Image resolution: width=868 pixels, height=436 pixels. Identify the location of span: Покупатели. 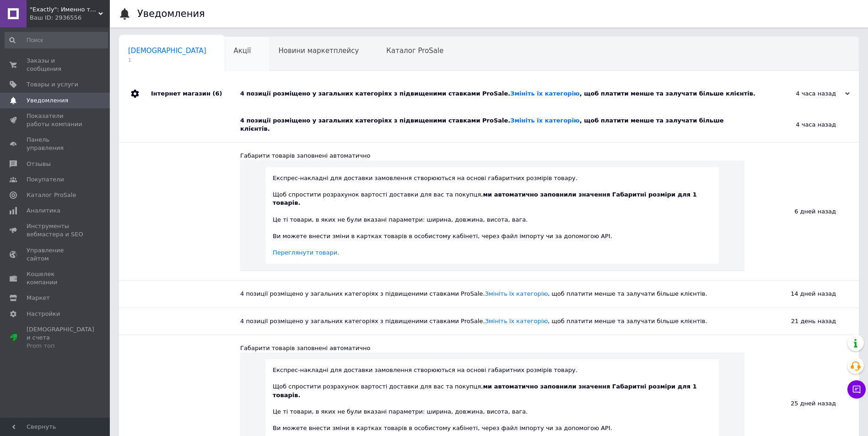
(45, 179).